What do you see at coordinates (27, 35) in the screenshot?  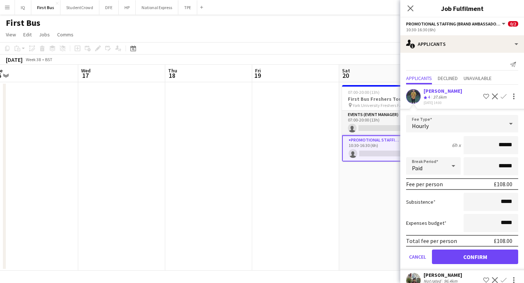 I see `a: Edit` at bounding box center [27, 35].